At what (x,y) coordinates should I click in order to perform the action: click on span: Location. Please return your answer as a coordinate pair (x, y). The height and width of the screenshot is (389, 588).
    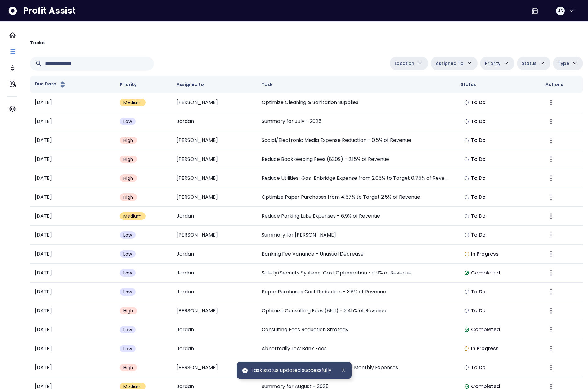
    Looking at the image, I should click on (404, 63).